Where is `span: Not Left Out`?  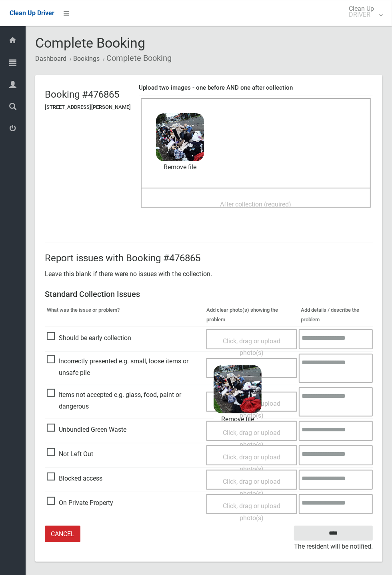 span: Not Left Out is located at coordinates (70, 454).